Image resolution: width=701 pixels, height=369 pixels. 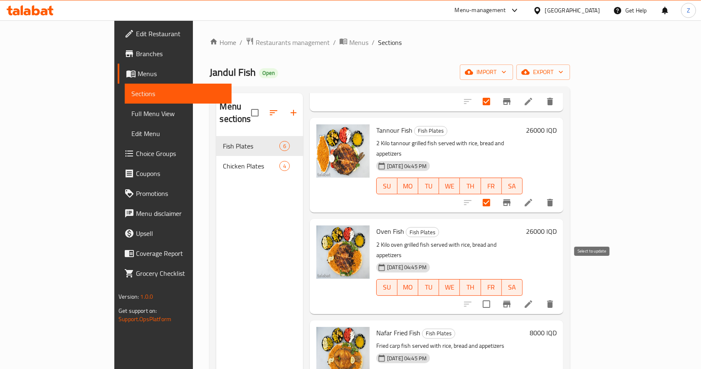 What do you see at coordinates (178, 114) in the screenshot?
I see `a: Full Menu View` at bounding box center [178, 114].